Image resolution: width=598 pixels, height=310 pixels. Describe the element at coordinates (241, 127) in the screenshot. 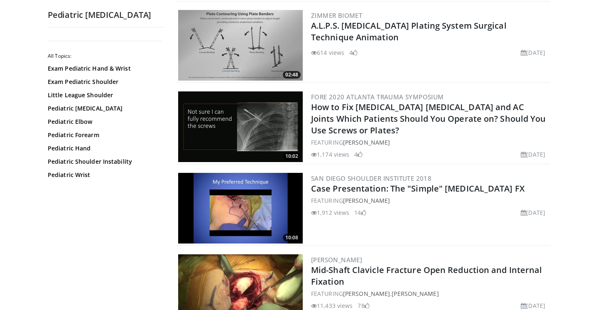

I see `a: 10:02` at that location.